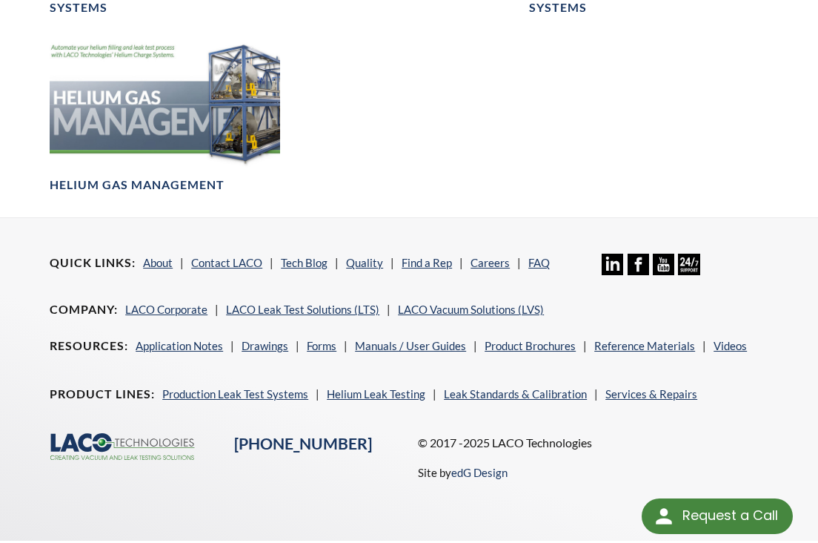 The height and width of the screenshot is (543, 818). What do you see at coordinates (730, 345) in the screenshot?
I see `a: Videos` at bounding box center [730, 345].